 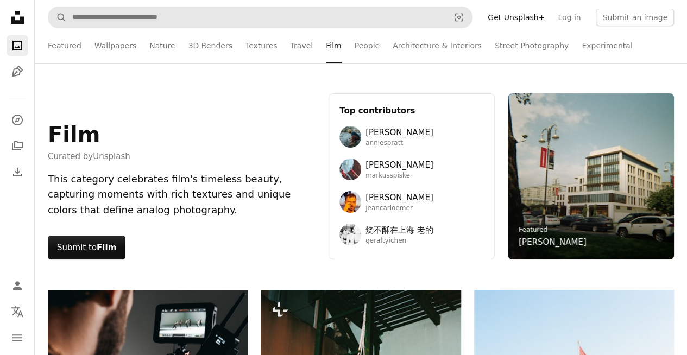 I want to click on span: anniespratt, so click(x=399, y=143).